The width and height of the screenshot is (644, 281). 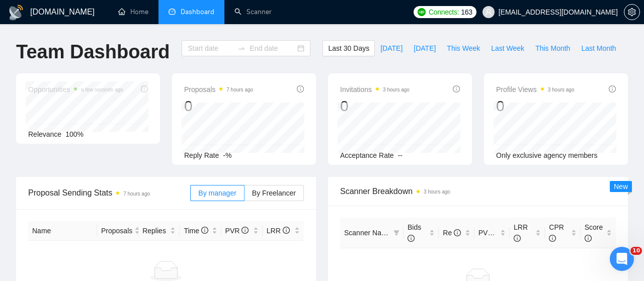 What do you see at coordinates (253, 11) in the screenshot?
I see `a: searchScanner` at bounding box center [253, 11].